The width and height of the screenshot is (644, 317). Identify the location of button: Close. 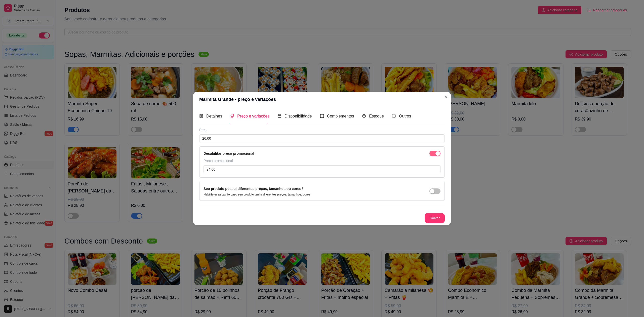
(446, 97).